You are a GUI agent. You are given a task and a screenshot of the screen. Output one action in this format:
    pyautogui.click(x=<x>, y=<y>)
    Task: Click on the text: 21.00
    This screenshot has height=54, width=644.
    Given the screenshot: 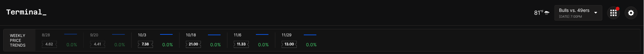 What is the action you would take?
    pyautogui.click(x=193, y=44)
    